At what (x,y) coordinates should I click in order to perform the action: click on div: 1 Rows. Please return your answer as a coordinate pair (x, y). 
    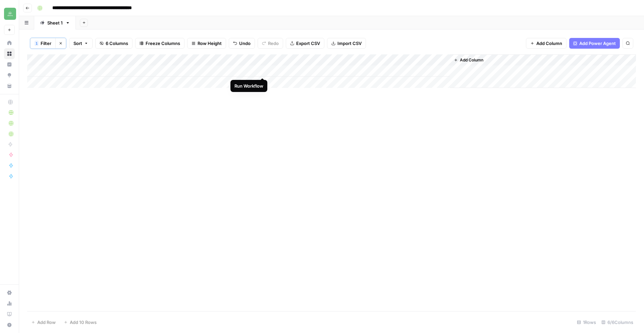
    Looking at the image, I should click on (587, 322).